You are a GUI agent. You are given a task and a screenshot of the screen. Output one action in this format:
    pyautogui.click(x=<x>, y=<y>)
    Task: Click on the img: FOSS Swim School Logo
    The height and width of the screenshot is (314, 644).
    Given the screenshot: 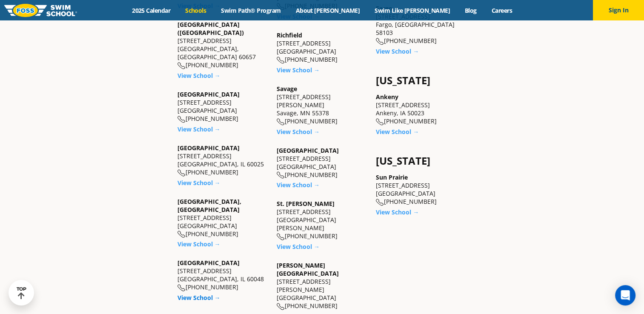 What is the action you would take?
    pyautogui.click(x=40, y=10)
    